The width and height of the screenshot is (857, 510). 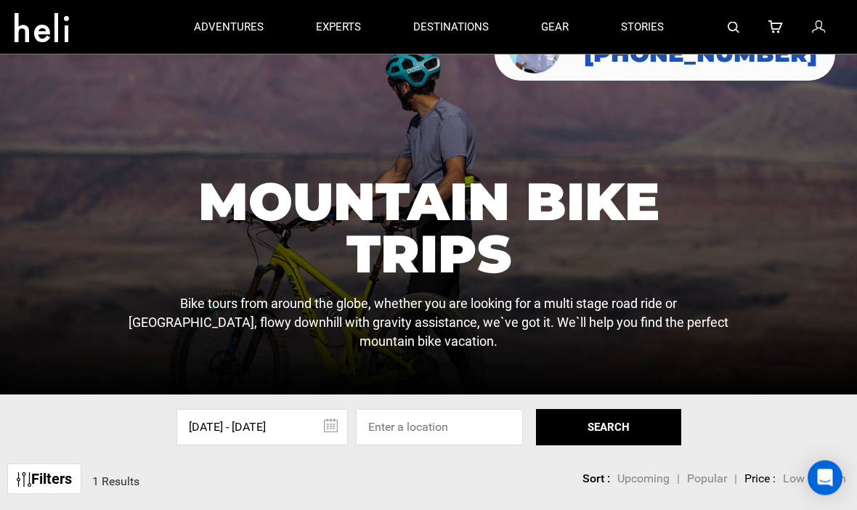 I want to click on p: adventures, so click(x=229, y=27).